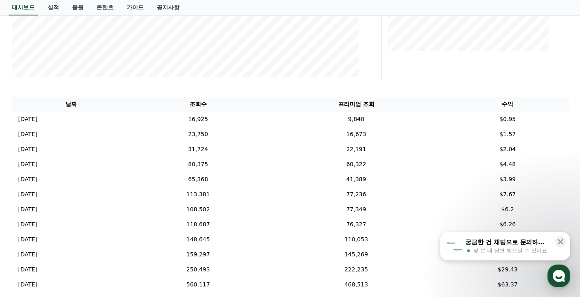 The image size is (580, 297). I want to click on th: 수익, so click(507, 104).